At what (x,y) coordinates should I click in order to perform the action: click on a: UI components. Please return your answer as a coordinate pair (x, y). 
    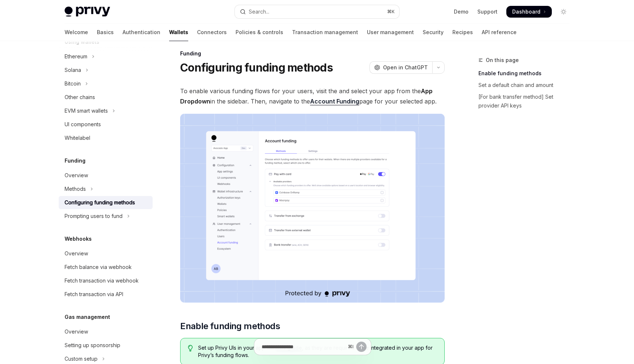
    Looking at the image, I should click on (106, 125).